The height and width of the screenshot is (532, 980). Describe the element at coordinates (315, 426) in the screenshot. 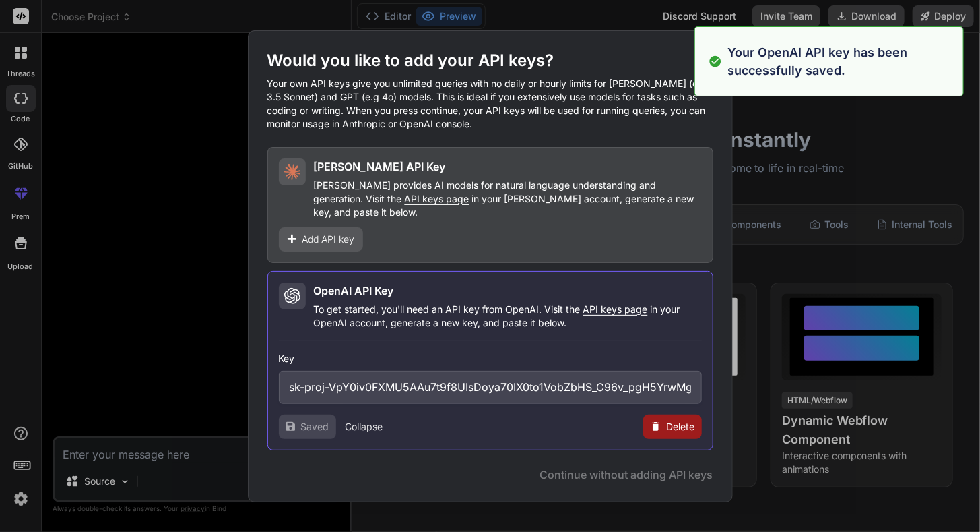

I see `span: Saved` at that location.